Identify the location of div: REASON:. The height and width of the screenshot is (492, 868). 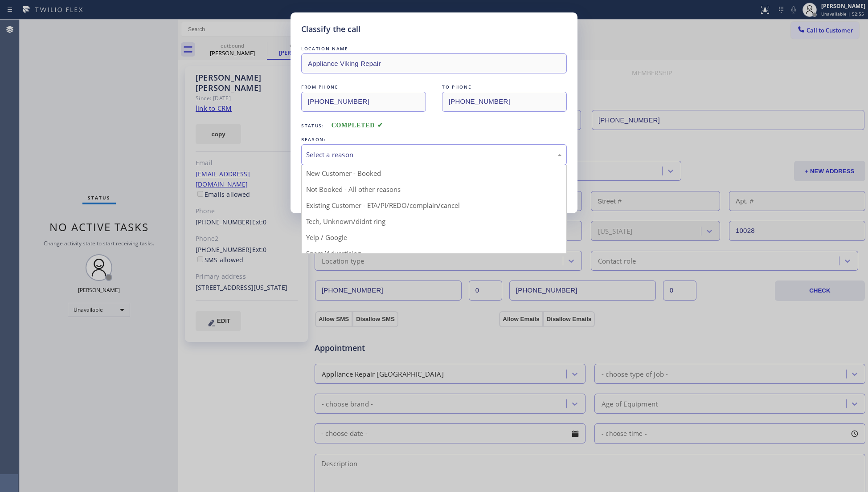
(434, 140).